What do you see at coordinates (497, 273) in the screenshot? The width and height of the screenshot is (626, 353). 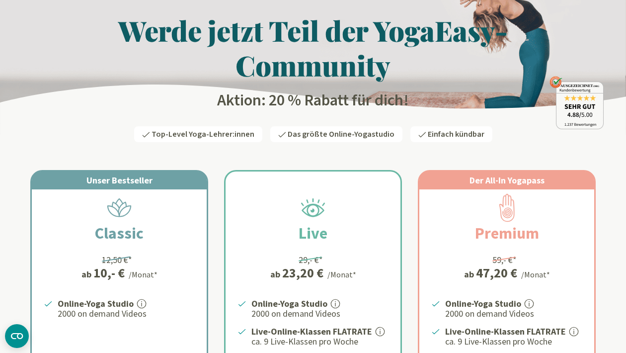 I see `div: 47,20 €` at bounding box center [497, 273].